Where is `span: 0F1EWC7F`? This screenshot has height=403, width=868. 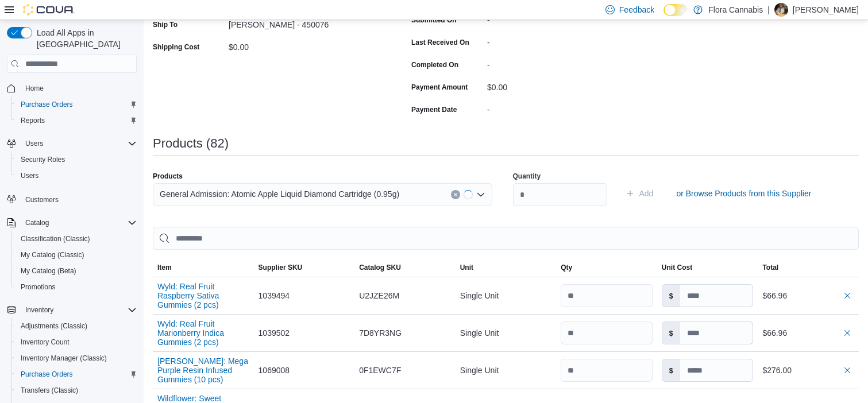 span: 0F1EWC7F is located at coordinates (380, 370).